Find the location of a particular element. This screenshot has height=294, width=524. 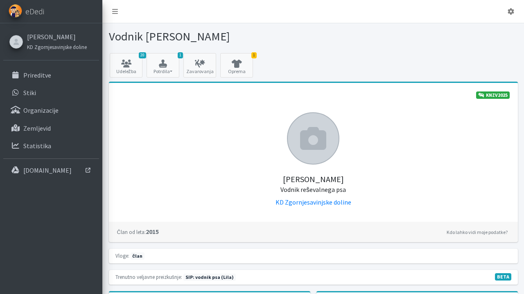

a: KNZV2025 is located at coordinates (492, 95).